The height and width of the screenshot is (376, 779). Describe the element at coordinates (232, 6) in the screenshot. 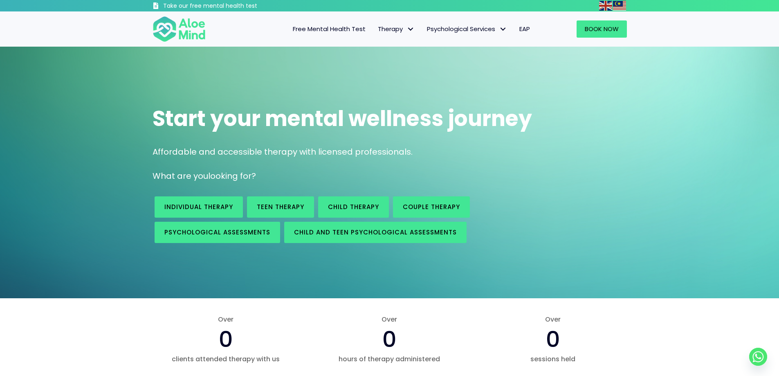

I see `h3: Take our free mental health test` at that location.